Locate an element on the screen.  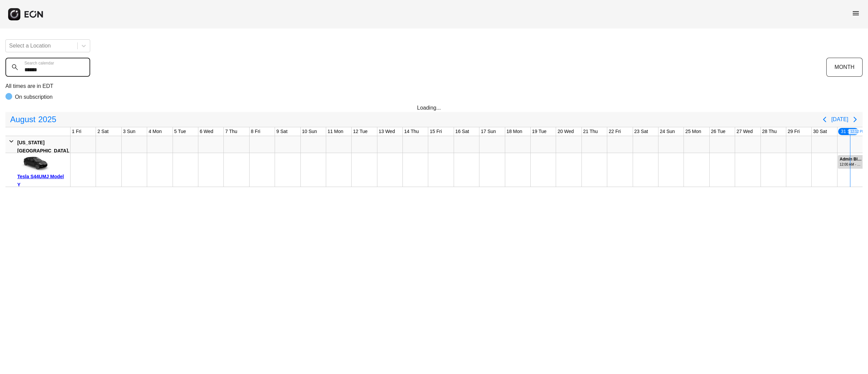
div: 20 Wed is located at coordinates (566, 131).